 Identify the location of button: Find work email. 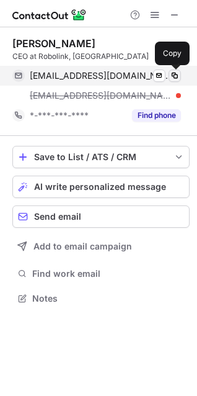
(101, 274).